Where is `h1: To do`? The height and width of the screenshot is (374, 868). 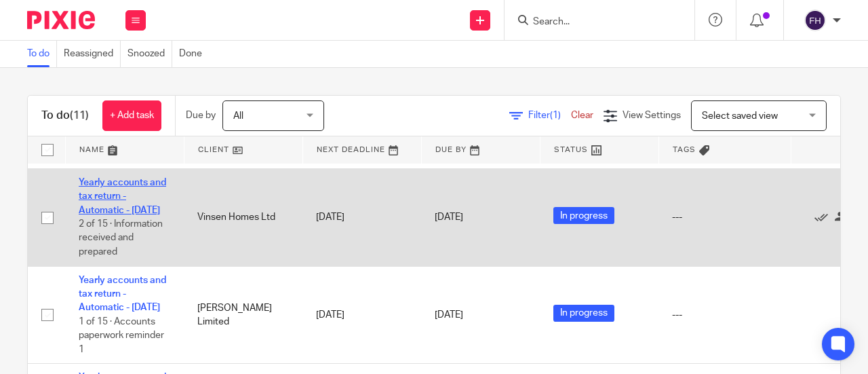
h1: To do is located at coordinates (65, 115).